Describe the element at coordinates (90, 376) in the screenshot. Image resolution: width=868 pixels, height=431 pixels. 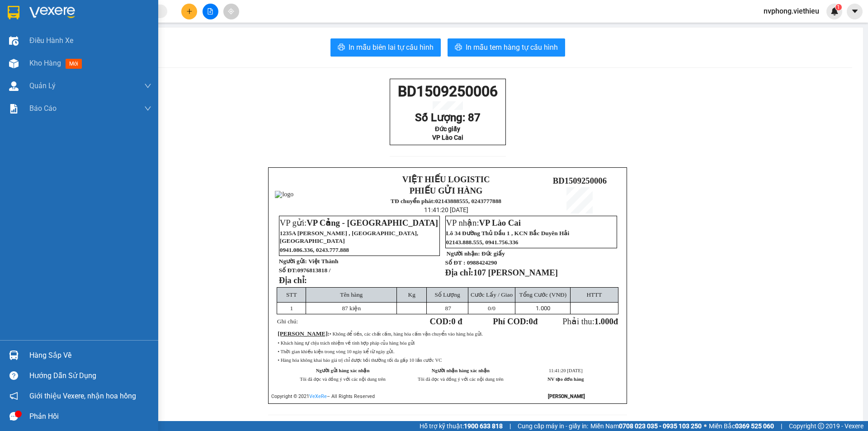
I see `div: Hướng dẫn sử dụng` at that location.